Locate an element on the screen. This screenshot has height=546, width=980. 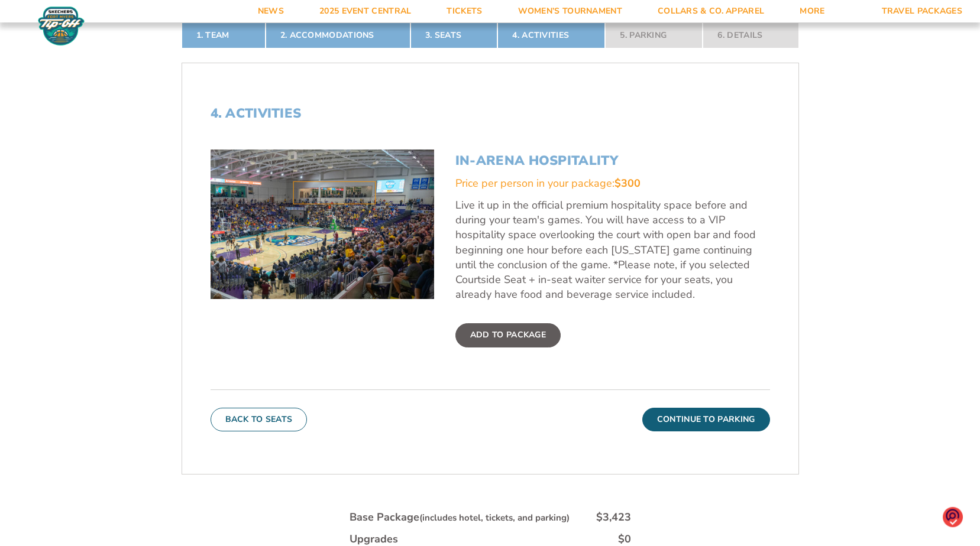
div: Base Package is located at coordinates (460, 518).